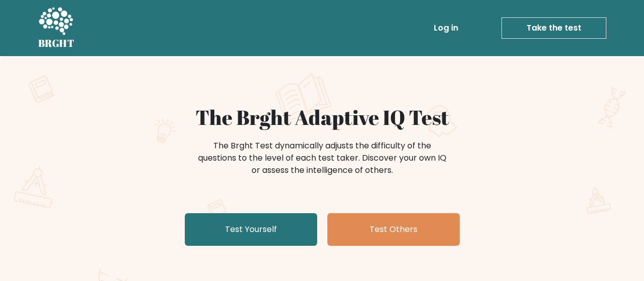 The image size is (644, 281). Describe the element at coordinates (393, 229) in the screenshot. I see `a: Test Others` at that location.